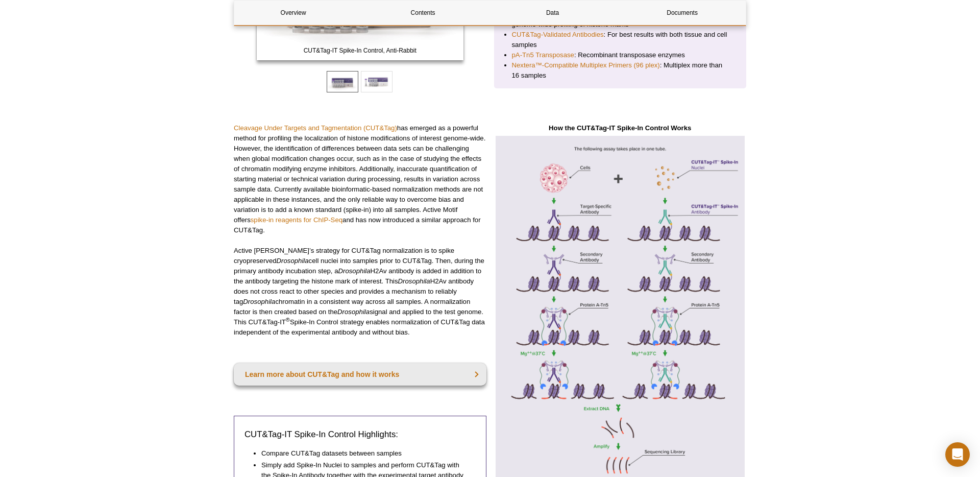 The width and height of the screenshot is (980, 477). I want to click on a: CUT&Tag-Validated Antibodies, so click(558, 35).